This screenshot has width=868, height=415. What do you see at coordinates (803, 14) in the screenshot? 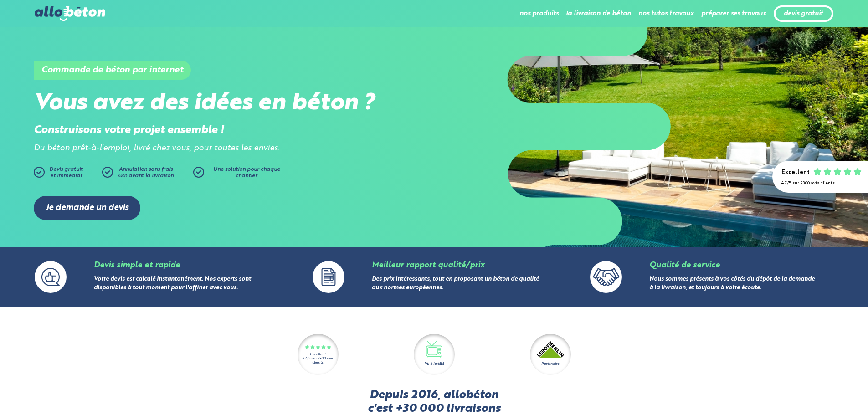
I see `a: devis gratuit` at bounding box center [803, 14].